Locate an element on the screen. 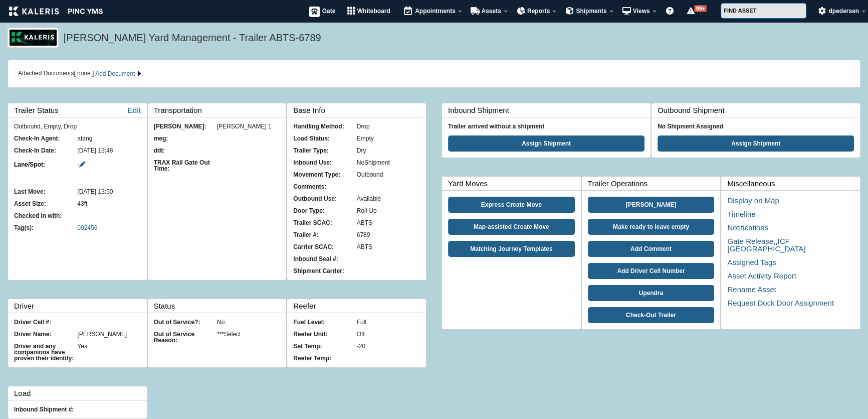 This screenshot has height=419, width=868. div: Movement Type: is located at coordinates (325, 175).